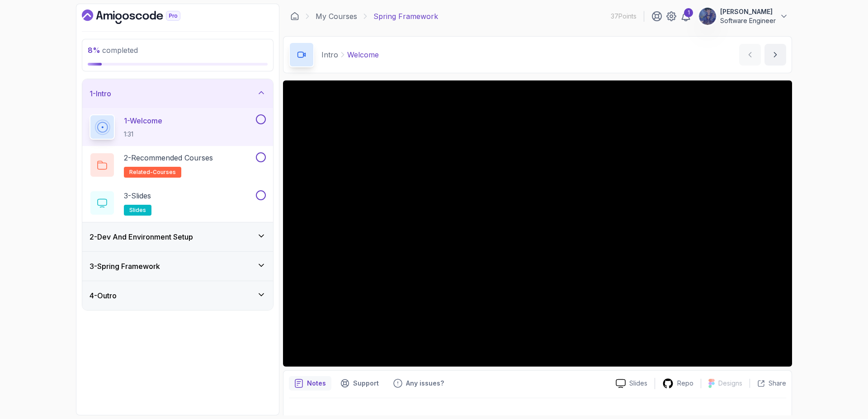 Image resolution: width=868 pixels, height=419 pixels. Describe the element at coordinates (419, 383) in the screenshot. I see `button: Feedback button` at that location.